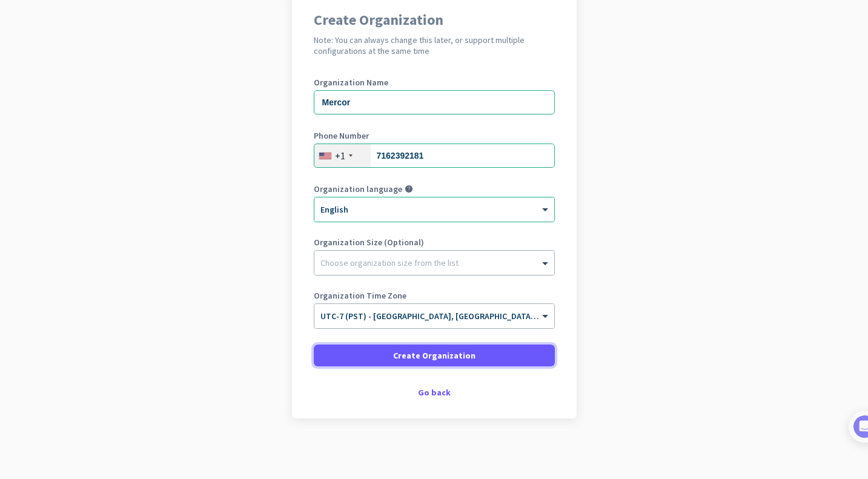  Describe the element at coordinates (434, 45) in the screenshot. I see `h2: Note: You can always change this later, or support multiple configurations at the same time` at that location.